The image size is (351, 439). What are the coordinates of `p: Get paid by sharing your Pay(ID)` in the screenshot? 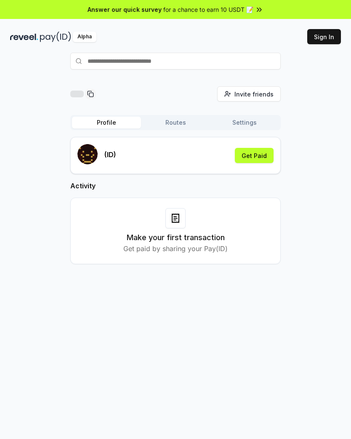 It's located at (176, 248).